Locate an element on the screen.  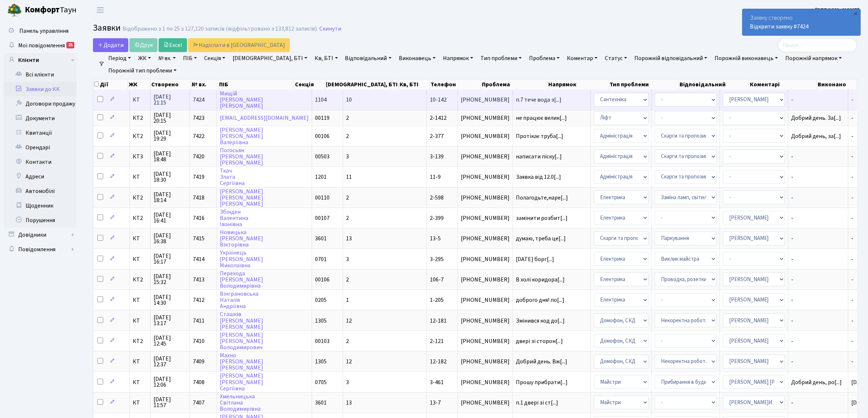
a: Орендарі is located at coordinates (40, 147).